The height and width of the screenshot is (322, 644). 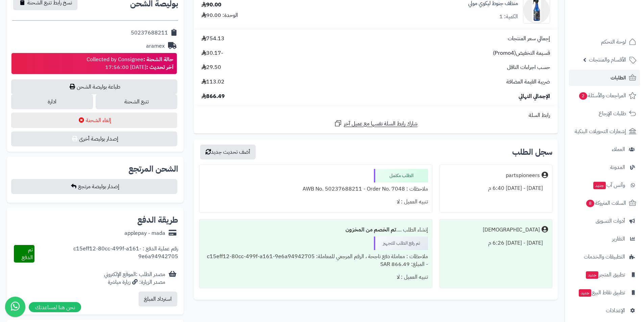 I want to click on span: وآتس آب, so click(x=609, y=185).